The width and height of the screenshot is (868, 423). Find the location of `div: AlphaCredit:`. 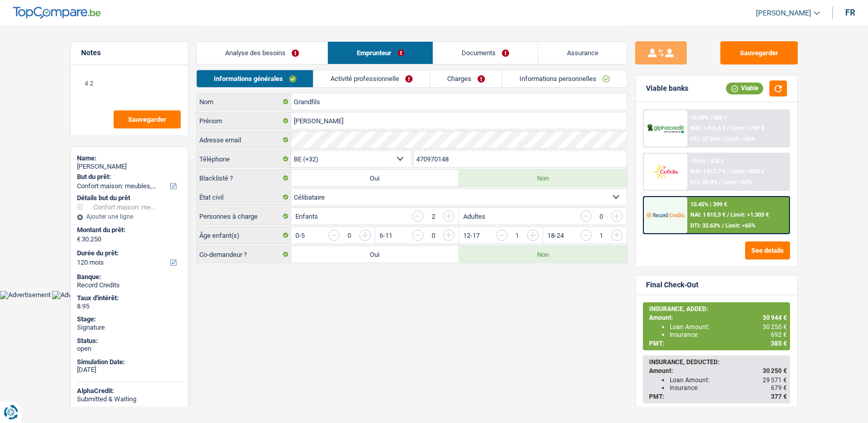

div: AlphaCredit: is located at coordinates (129, 391).